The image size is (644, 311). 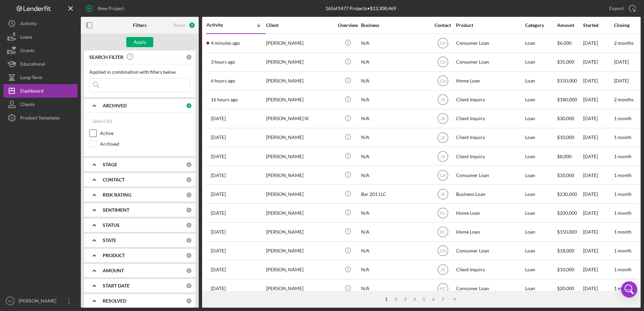 I want to click on div: Clients, so click(x=27, y=105).